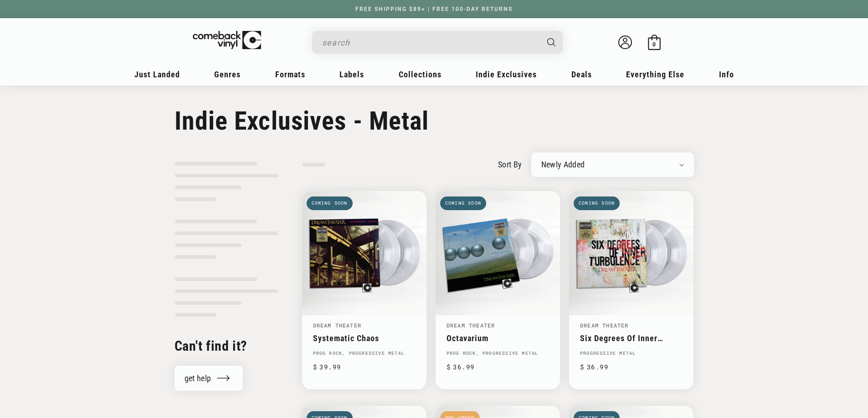  What do you see at coordinates (364, 338) in the screenshot?
I see `a: Systematic Chaos` at bounding box center [364, 338].